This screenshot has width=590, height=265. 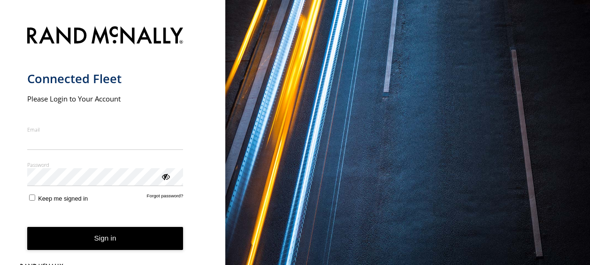 I want to click on input: Keep me signed in, so click(x=32, y=197).